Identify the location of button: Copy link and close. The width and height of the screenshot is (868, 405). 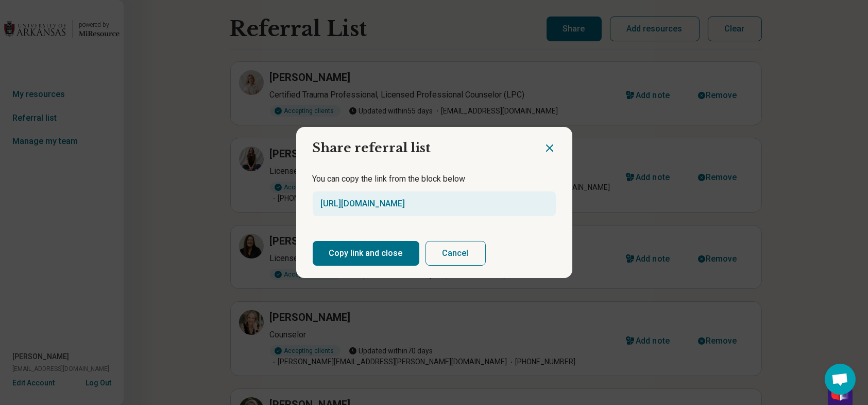
(366, 253).